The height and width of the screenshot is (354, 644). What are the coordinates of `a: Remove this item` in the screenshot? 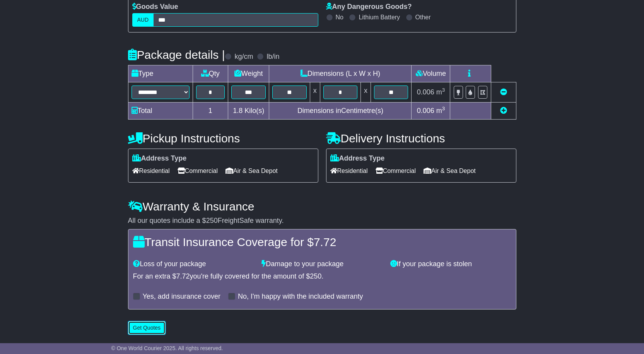 It's located at (503, 92).